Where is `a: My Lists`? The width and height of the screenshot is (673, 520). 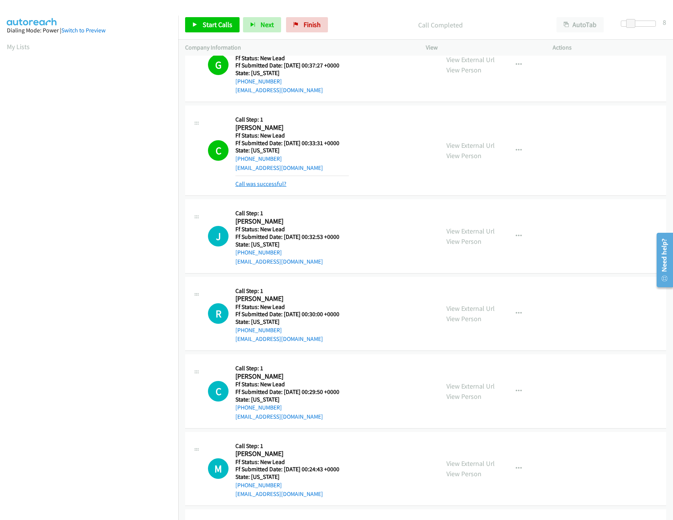
a: My Lists is located at coordinates (18, 46).